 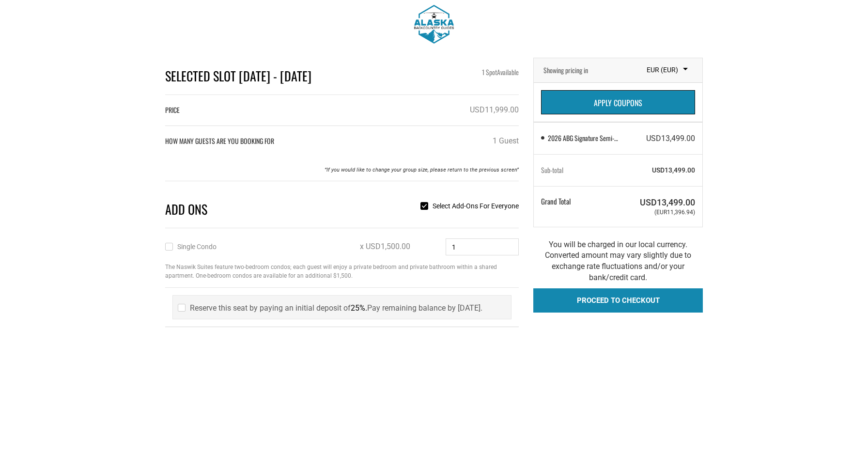 I want to click on span: Sub-total, so click(x=553, y=170).